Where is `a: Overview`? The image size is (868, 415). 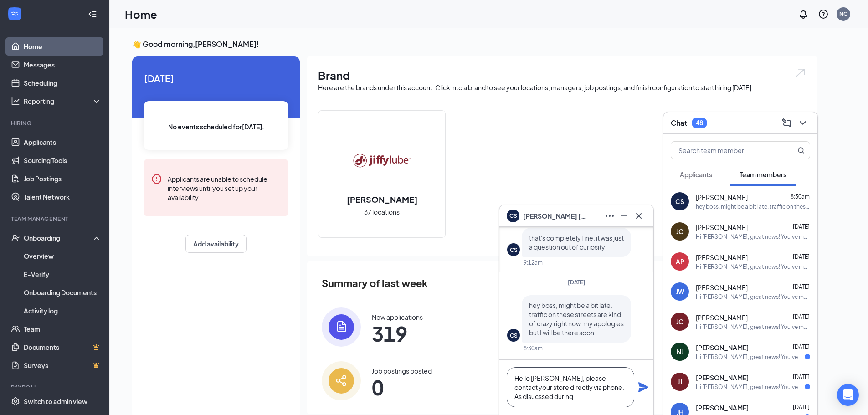
a: Overview is located at coordinates (63, 256).